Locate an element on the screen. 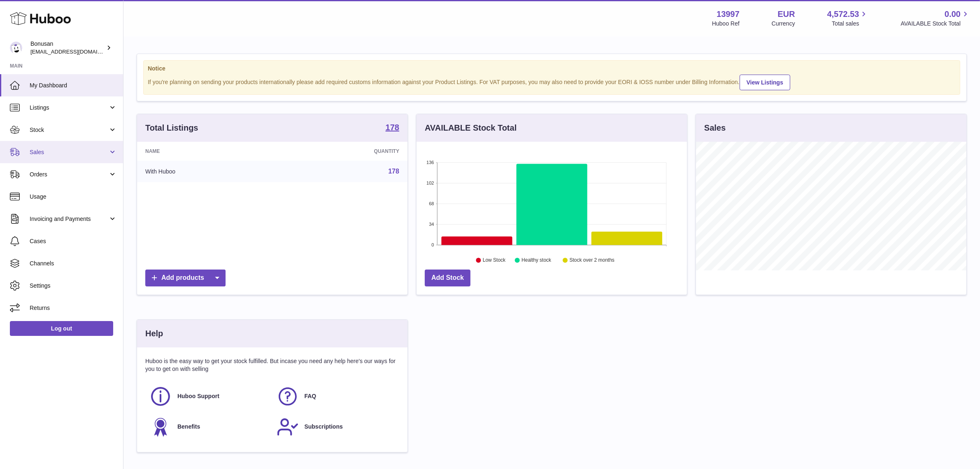 Image resolution: width=980 pixels, height=469 pixels. th: Quantity is located at coordinates (344, 151).